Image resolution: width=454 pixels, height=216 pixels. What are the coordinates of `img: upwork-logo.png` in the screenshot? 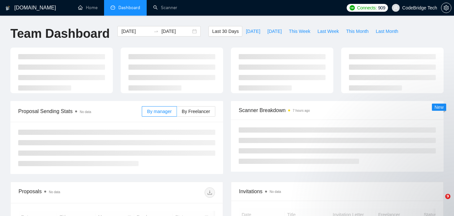 It's located at (352, 8).